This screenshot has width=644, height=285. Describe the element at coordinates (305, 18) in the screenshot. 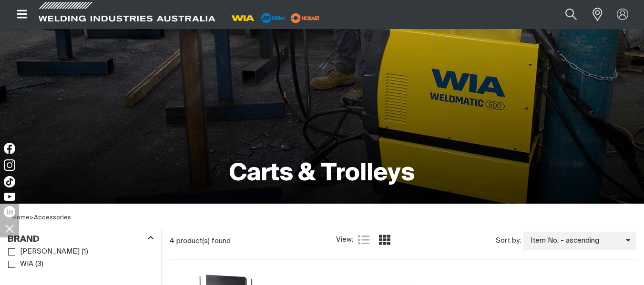

I see `a: miller` at that location.